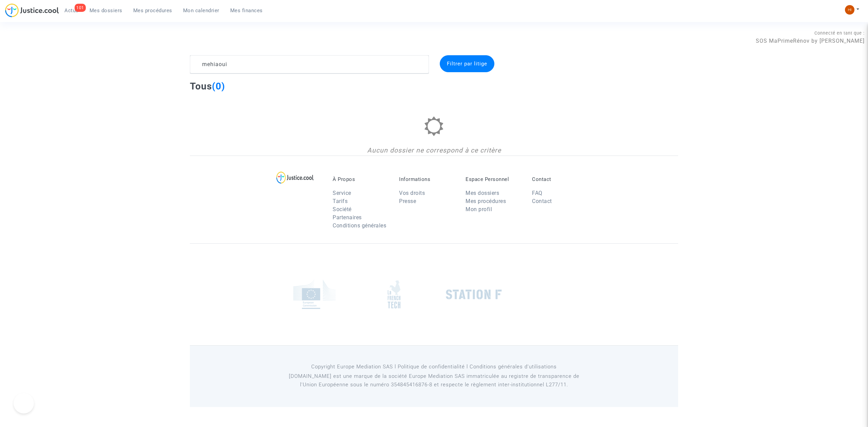 The height and width of the screenshot is (427, 868). I want to click on img: europe_commision.png, so click(314, 294).